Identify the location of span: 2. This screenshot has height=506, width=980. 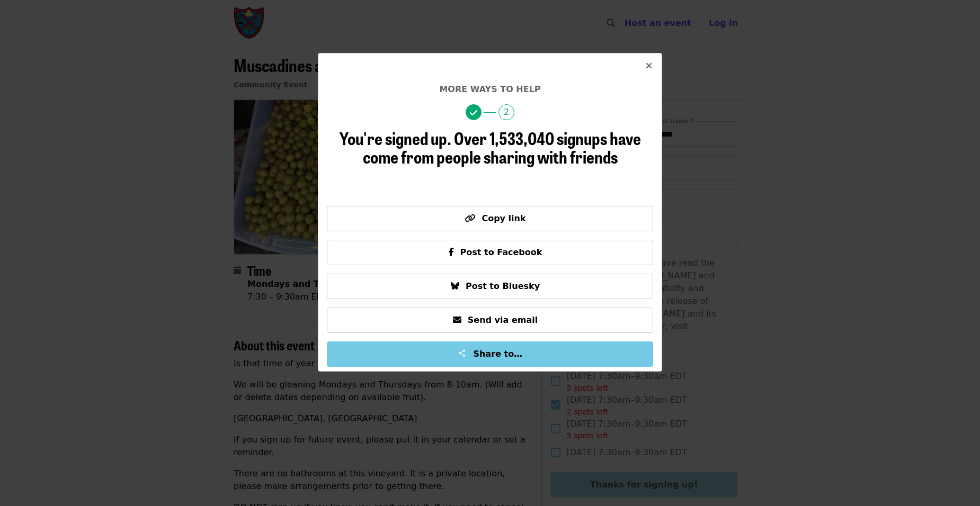
(506, 113).